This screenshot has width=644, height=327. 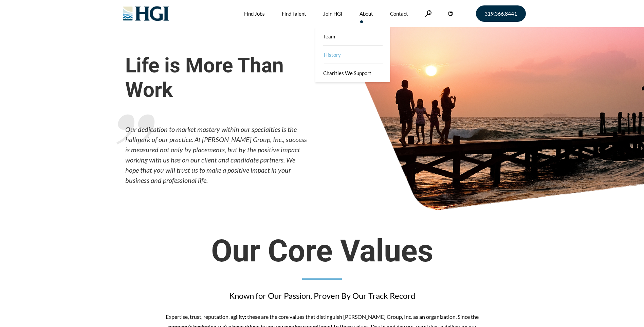 I want to click on a: Team, so click(x=353, y=36).